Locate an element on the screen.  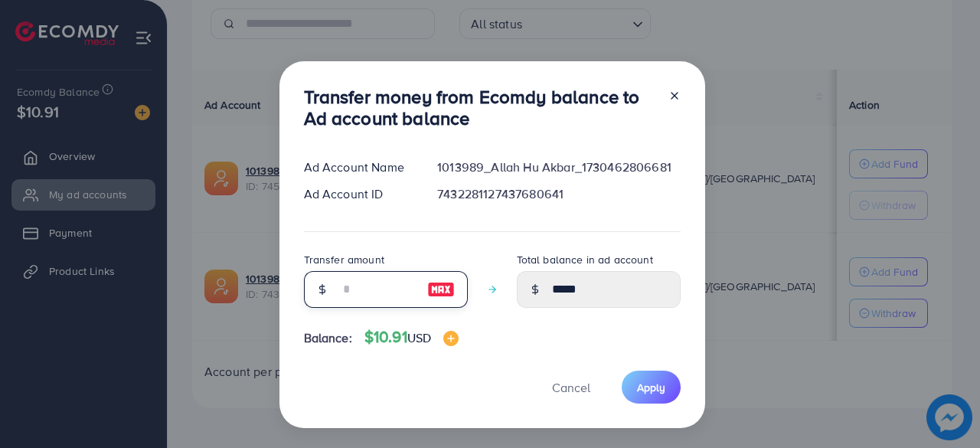
div: 1013989_Allah Hu Akbar_1730462806681 is located at coordinates (558, 167).